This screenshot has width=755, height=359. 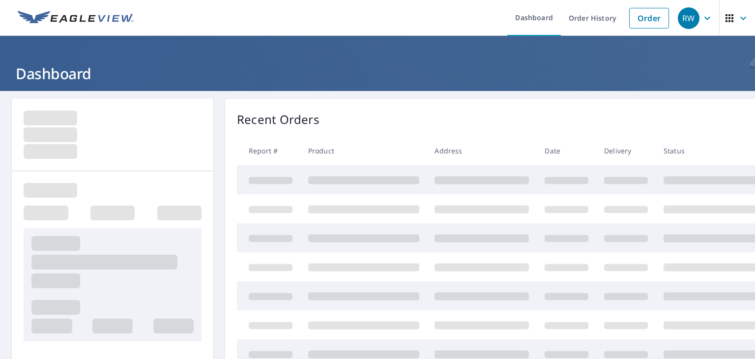 I want to click on img: EV Logo, so click(x=76, y=18).